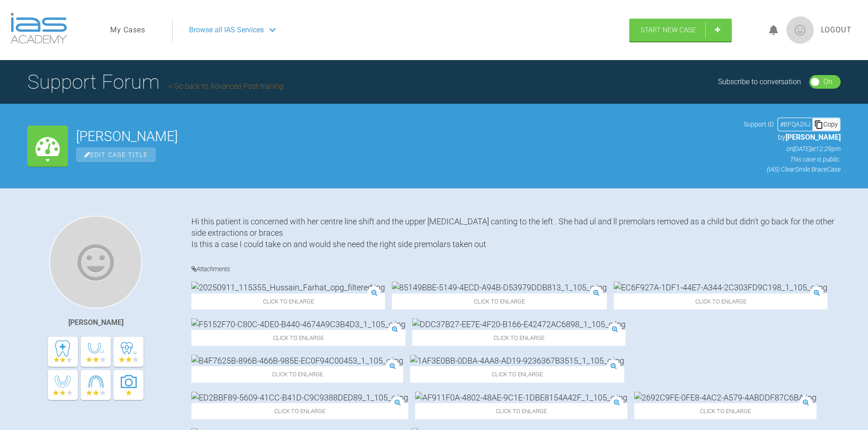  Describe the element at coordinates (288, 287) in the screenshot. I see `img: 20250911_115355_Hussain_Farhat_opg_filtered.jpg` at that location.